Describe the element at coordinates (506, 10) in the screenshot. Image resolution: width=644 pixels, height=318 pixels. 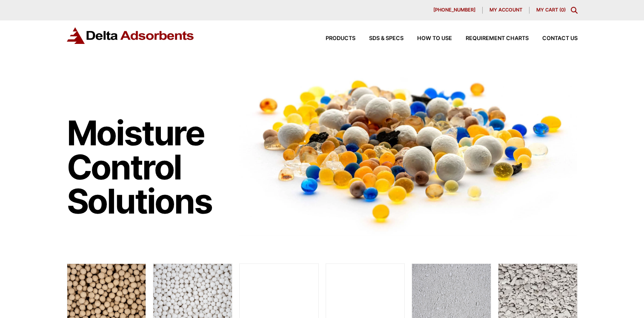
I see `span: My account` at that location.